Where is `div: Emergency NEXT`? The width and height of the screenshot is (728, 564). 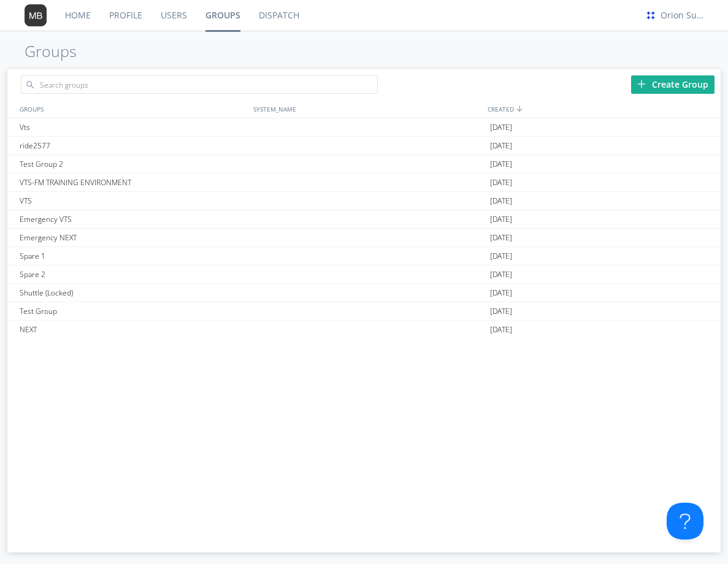
div: Emergency NEXT is located at coordinates (133, 238).